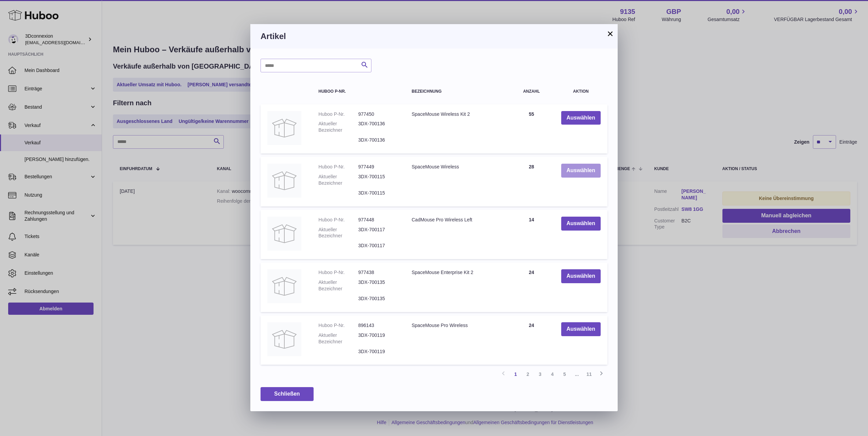  I want to click on img: SpaceMouse Enterprise Kit 2, so click(284, 286).